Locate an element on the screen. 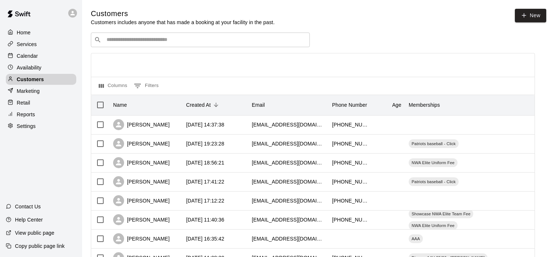  a: Availability is located at coordinates (41, 68).